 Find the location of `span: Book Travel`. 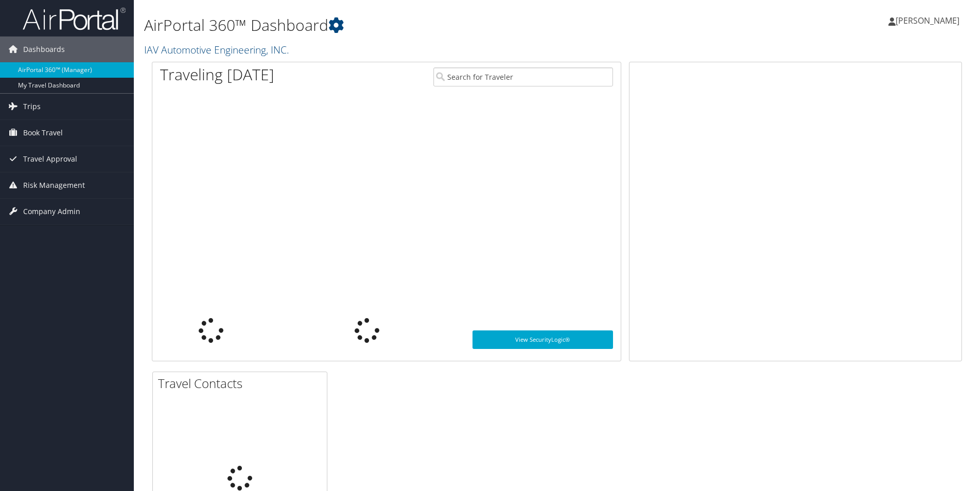

span: Book Travel is located at coordinates (43, 133).